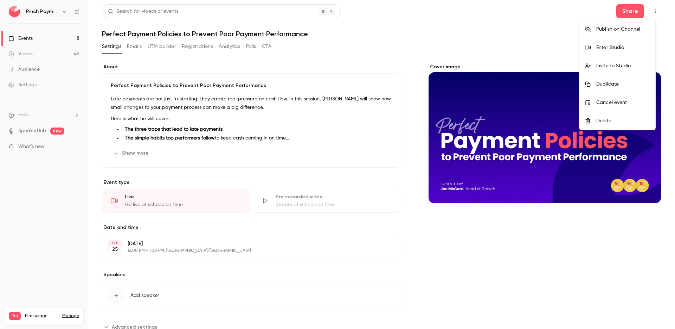  I want to click on div: Delete, so click(623, 121).